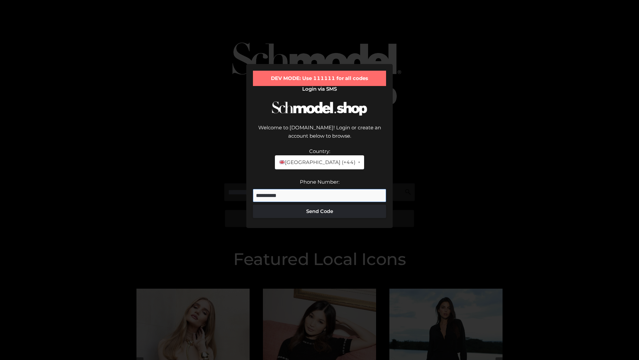 The height and width of the screenshot is (360, 639). Describe the element at coordinates (320, 151) in the screenshot. I see `label: Country:` at that location.